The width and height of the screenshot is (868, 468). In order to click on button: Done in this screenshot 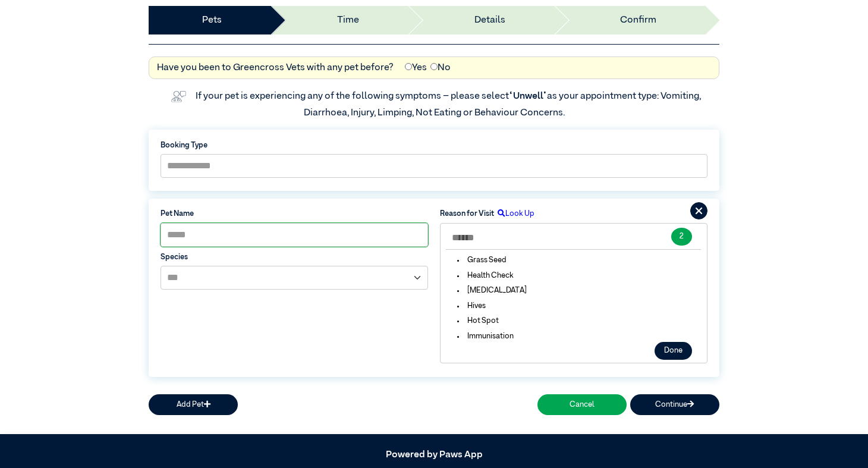, I will do `click(673, 351)`.